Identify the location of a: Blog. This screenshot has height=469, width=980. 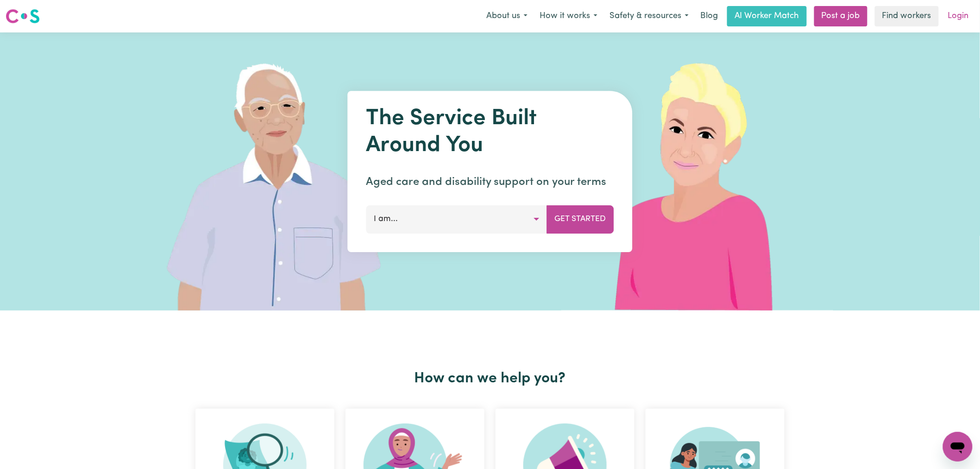
(709, 16).